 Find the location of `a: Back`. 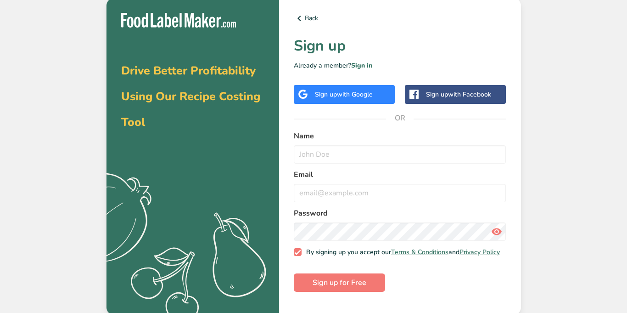

a: Back is located at coordinates (400, 18).